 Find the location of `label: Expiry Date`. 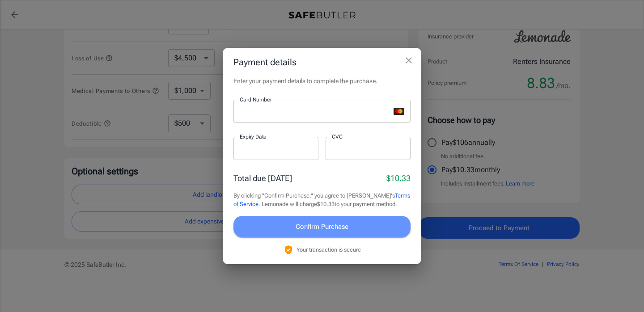

label: Expiry Date is located at coordinates (253, 136).